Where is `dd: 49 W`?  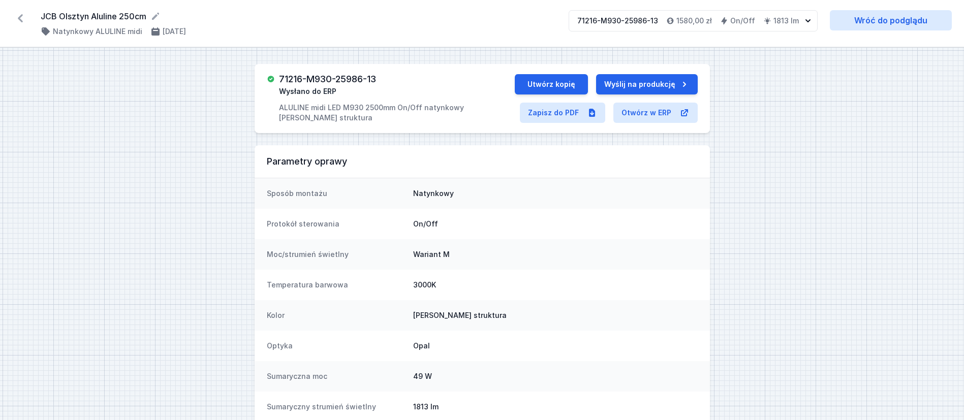
dd: 49 W is located at coordinates (555, 376).